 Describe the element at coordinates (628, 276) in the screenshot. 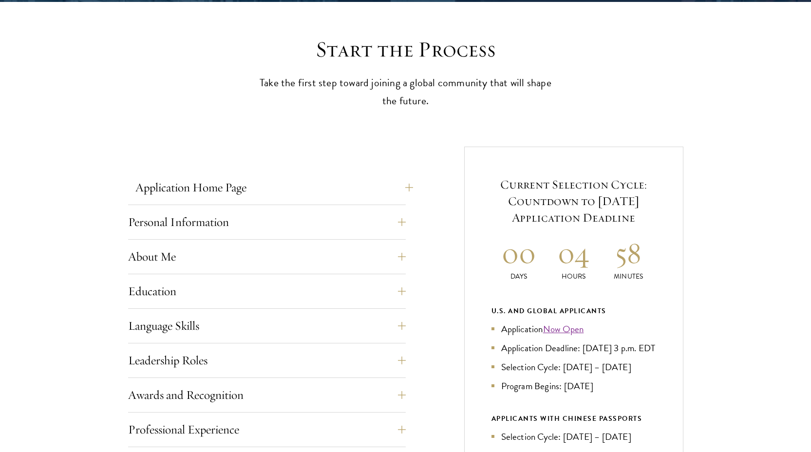

I see `p: Minutes` at that location.